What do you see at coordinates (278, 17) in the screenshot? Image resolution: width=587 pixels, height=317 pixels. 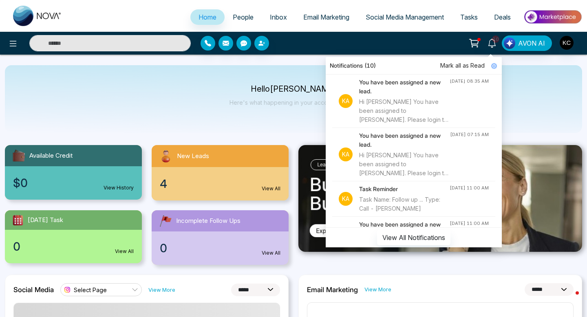 I see `span: Inbox` at bounding box center [278, 17].